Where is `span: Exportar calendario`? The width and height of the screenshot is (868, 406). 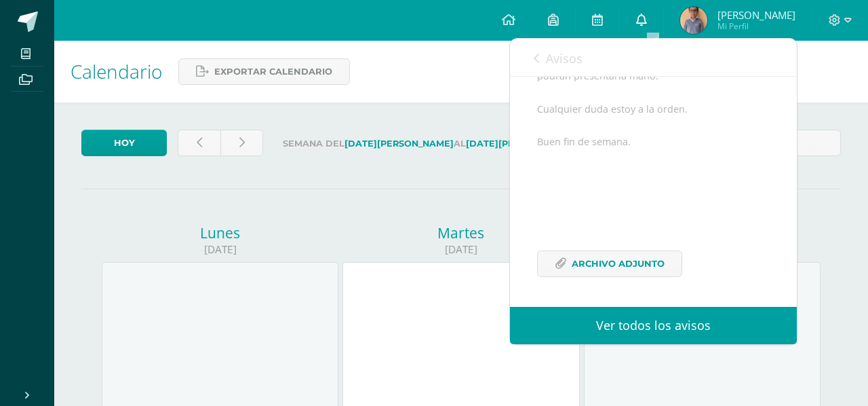
span: Exportar calendario is located at coordinates (274, 71).